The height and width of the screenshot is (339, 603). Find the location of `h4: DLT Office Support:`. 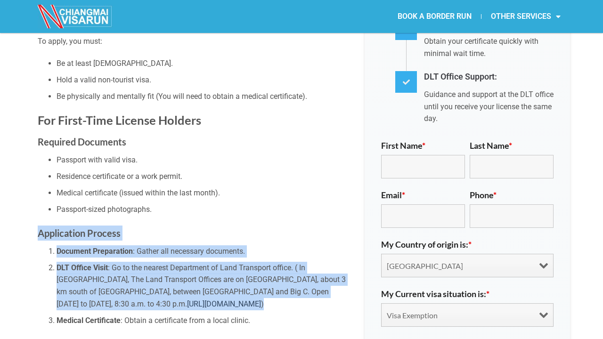

h4: DLT Office Support: is located at coordinates (491, 77).